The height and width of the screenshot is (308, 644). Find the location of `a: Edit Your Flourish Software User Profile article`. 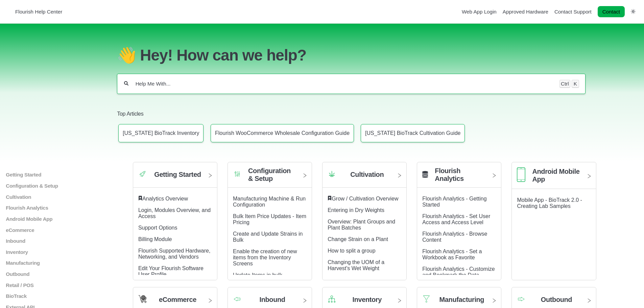

a: Edit Your Flourish Software User Profile article is located at coordinates (171, 271).